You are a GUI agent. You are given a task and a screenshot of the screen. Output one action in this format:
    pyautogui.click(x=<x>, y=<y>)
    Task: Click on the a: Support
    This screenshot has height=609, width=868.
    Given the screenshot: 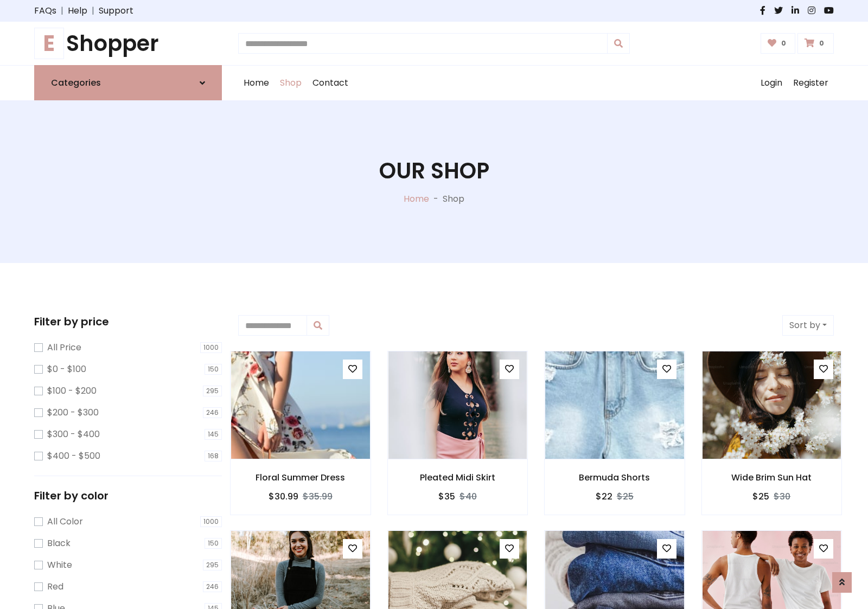 What is the action you would take?
    pyautogui.click(x=116, y=11)
    